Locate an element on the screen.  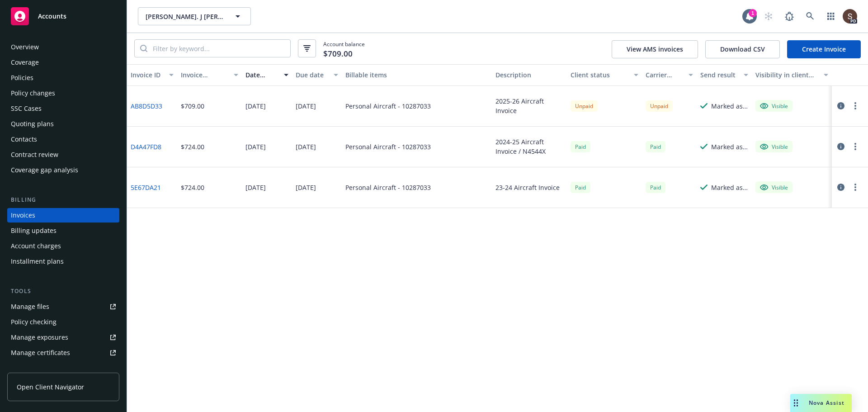
button: Client status is located at coordinates (605, 75).